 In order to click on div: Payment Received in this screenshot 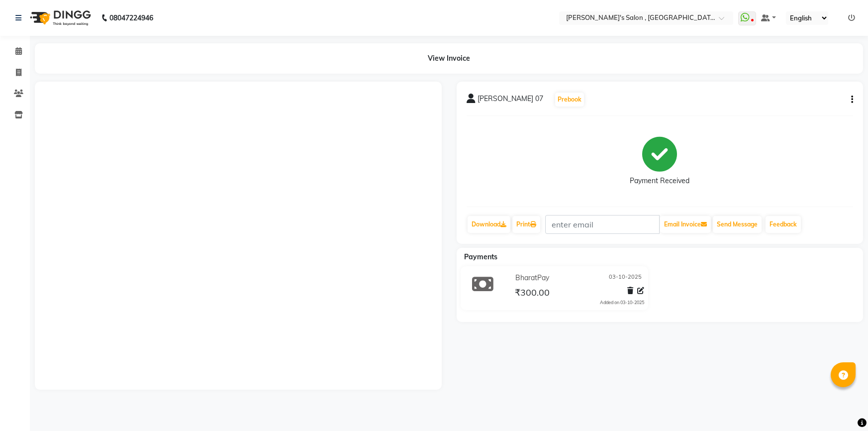, I will do `click(660, 180)`.